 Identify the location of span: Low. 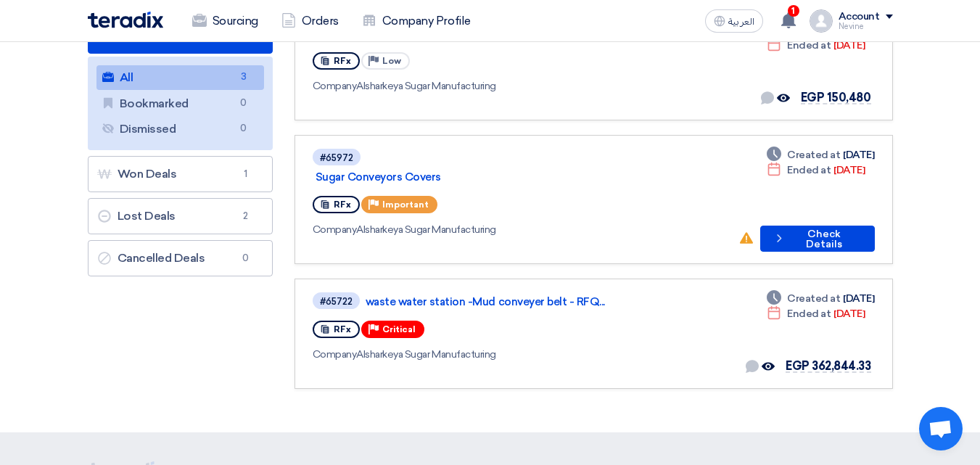
(392, 61).